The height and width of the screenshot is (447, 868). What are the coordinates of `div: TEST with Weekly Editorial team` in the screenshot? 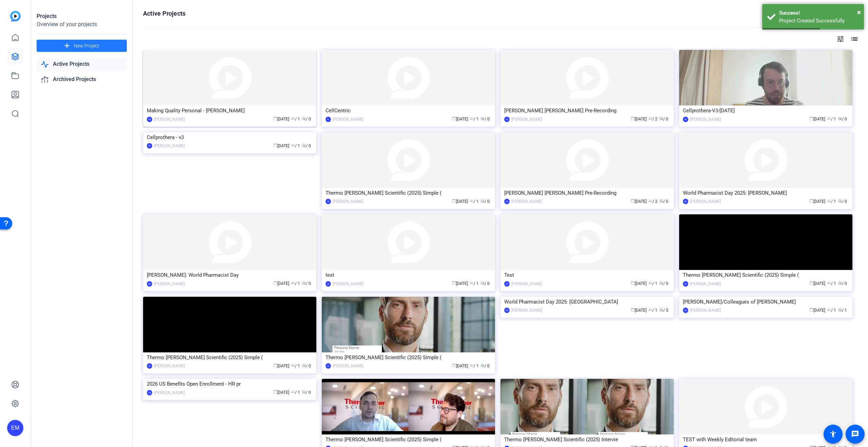 It's located at (766, 440).